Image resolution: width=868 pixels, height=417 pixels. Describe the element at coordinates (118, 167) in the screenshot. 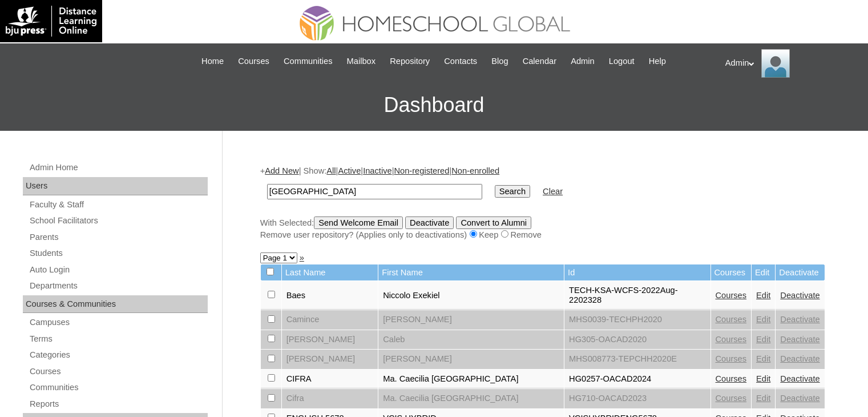

I see `a: Admin Home` at that location.